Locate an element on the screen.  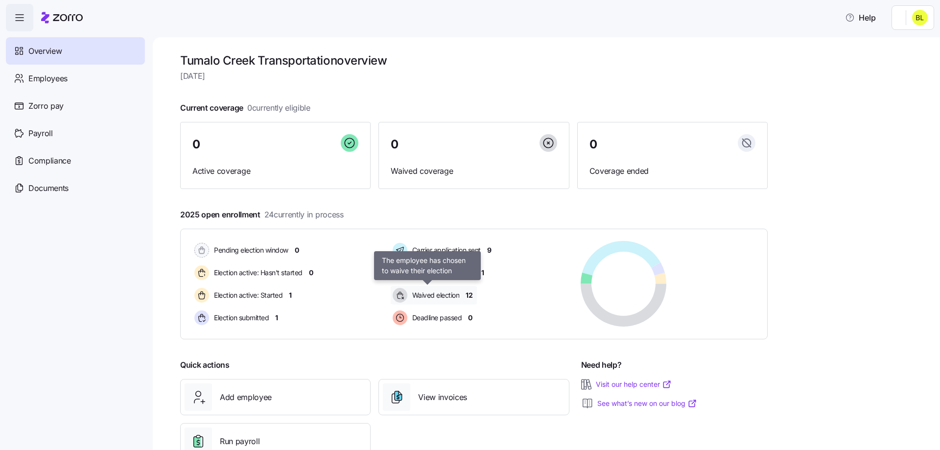
span: Election submitted is located at coordinates (240, 318).